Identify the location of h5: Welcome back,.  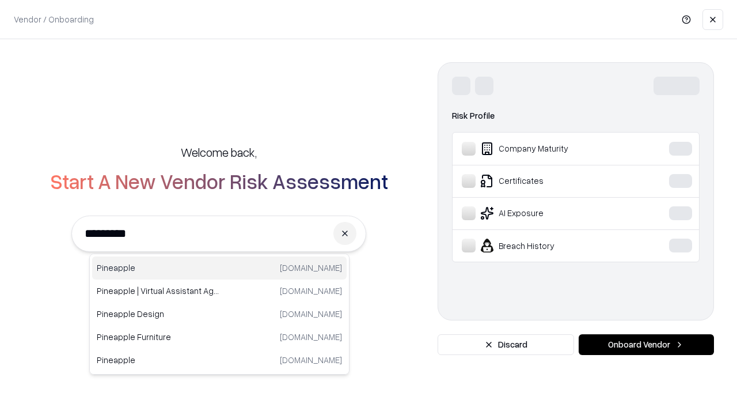
(219, 152).